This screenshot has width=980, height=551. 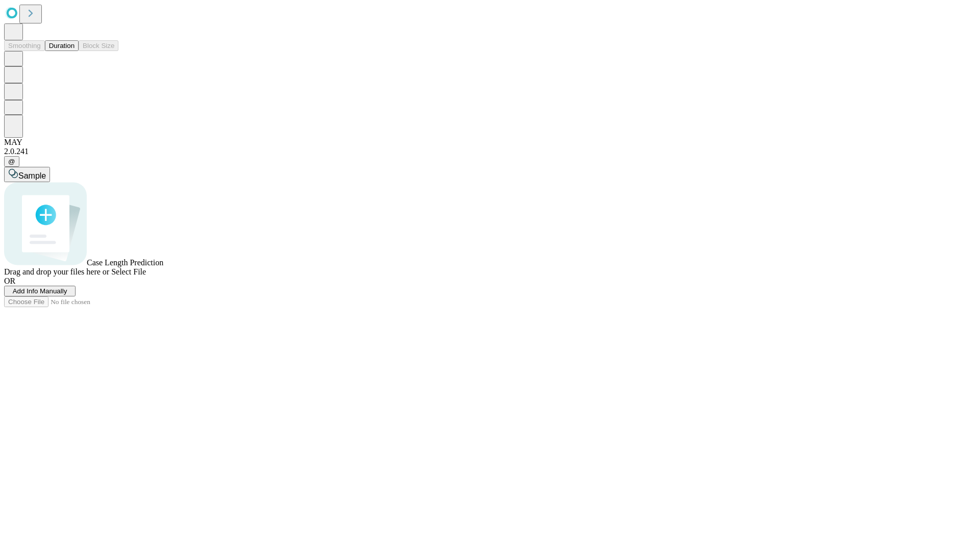 I want to click on button: Smoothing, so click(x=24, y=45).